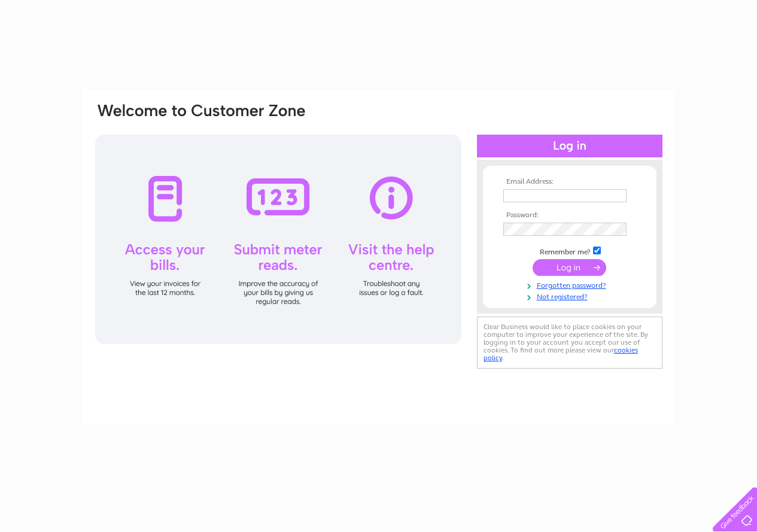 This screenshot has width=757, height=532. I want to click on th: Email Address:, so click(570, 182).